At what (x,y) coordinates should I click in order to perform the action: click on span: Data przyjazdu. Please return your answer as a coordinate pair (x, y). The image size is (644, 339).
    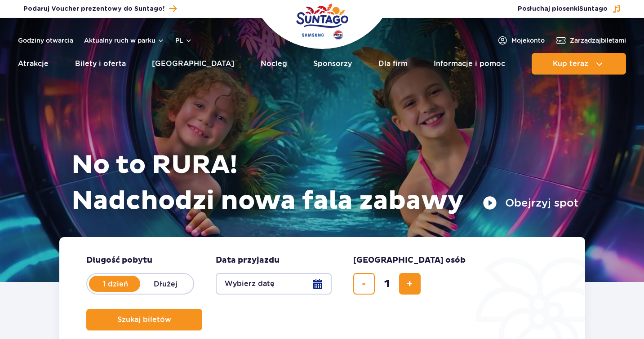
    Looking at the image, I should click on (248, 260).